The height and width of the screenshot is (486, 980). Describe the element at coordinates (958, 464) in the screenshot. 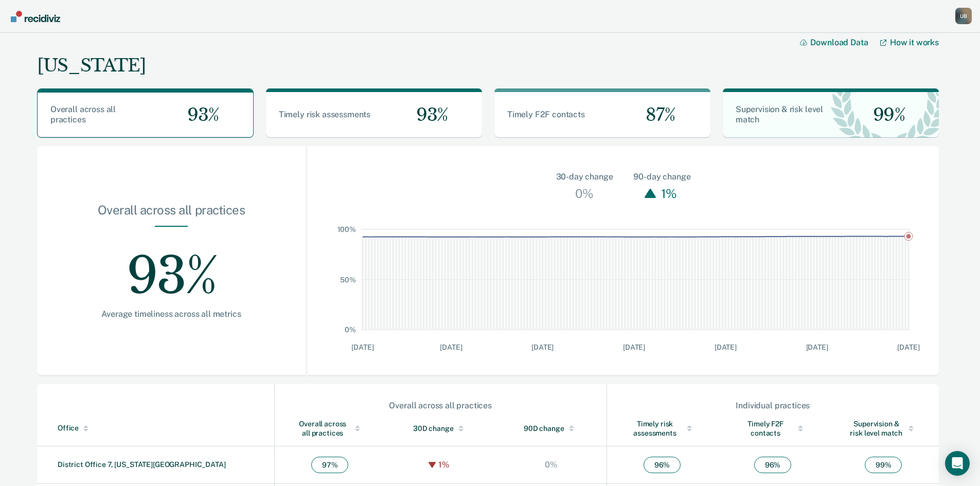

I see `div: Open Intercom Messenger` at that location.